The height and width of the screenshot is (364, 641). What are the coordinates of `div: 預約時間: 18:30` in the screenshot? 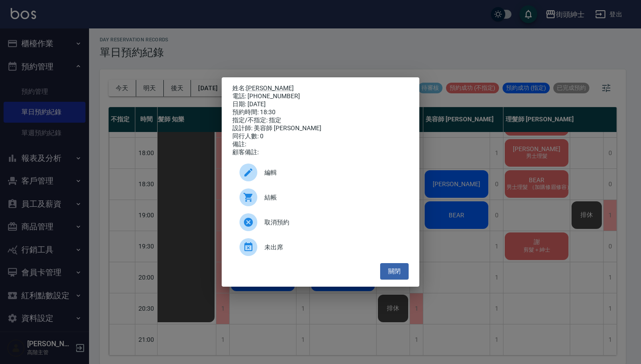 It's located at (320, 113).